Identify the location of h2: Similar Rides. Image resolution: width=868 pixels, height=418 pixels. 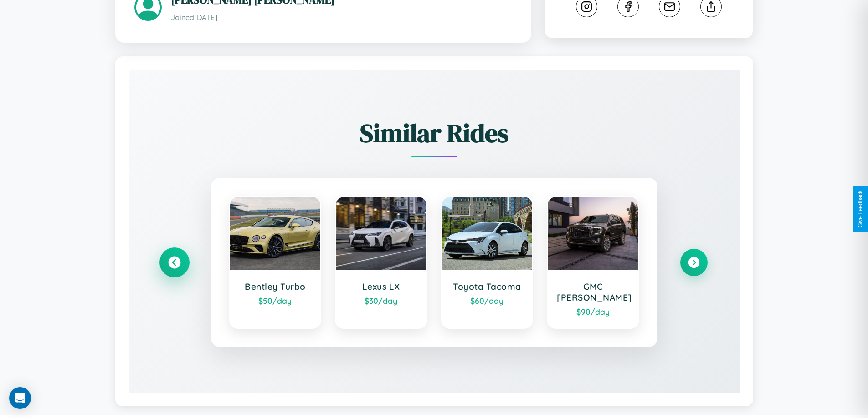
(434, 133).